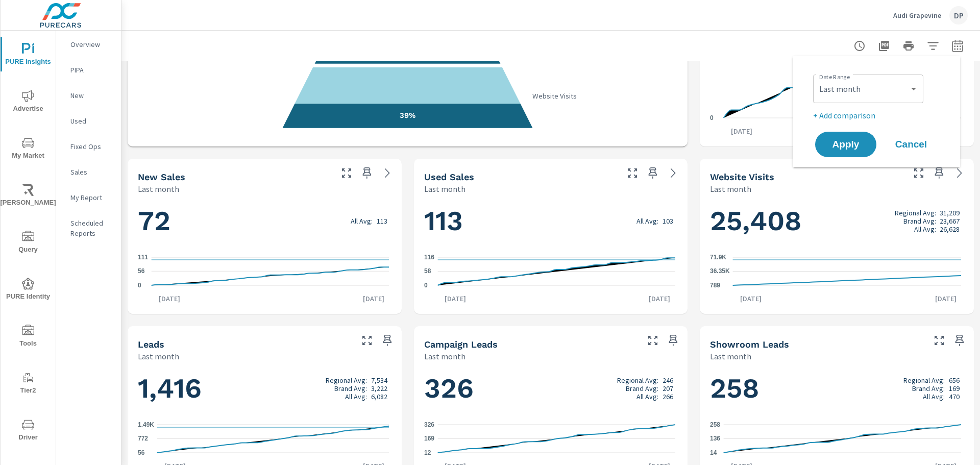 The width and height of the screenshot is (980, 465). I want to click on p: + Add comparison, so click(879, 116).